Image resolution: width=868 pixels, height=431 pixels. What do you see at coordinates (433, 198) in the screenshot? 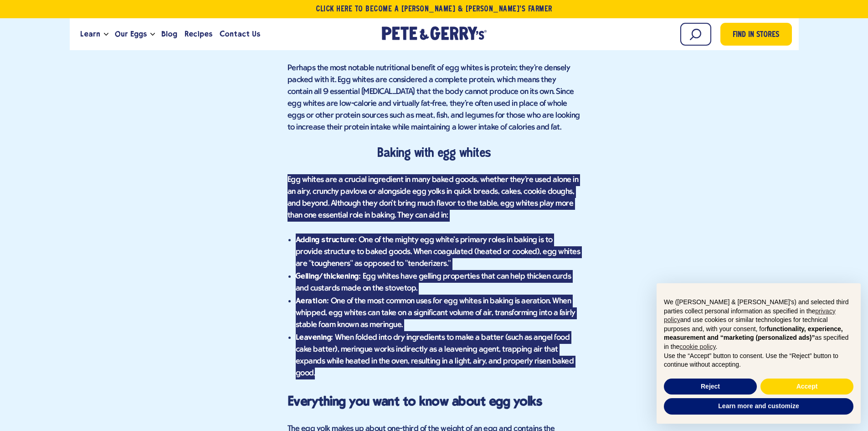
I see `span: Egg whites are a crucial ingredient in many baked goods, whether they're used alone in an airy, c...` at bounding box center [433, 198].